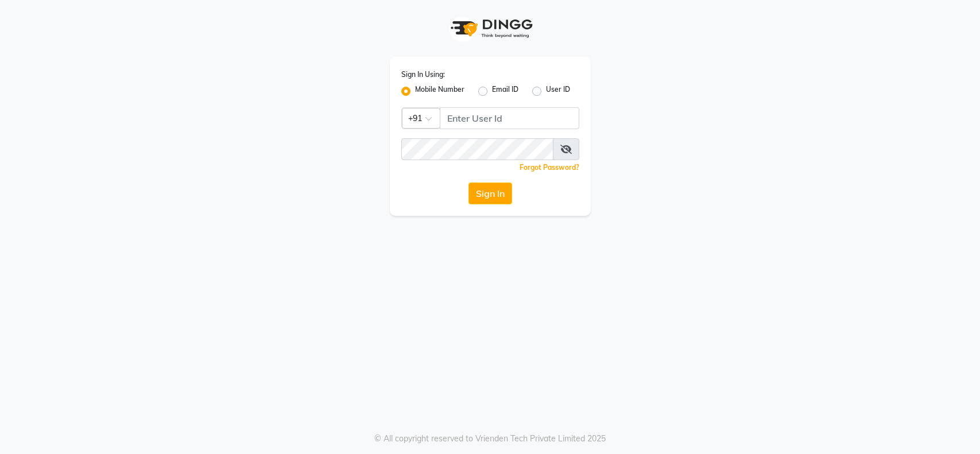  What do you see at coordinates (490, 28) in the screenshot?
I see `img: logo1.svg` at bounding box center [490, 28].